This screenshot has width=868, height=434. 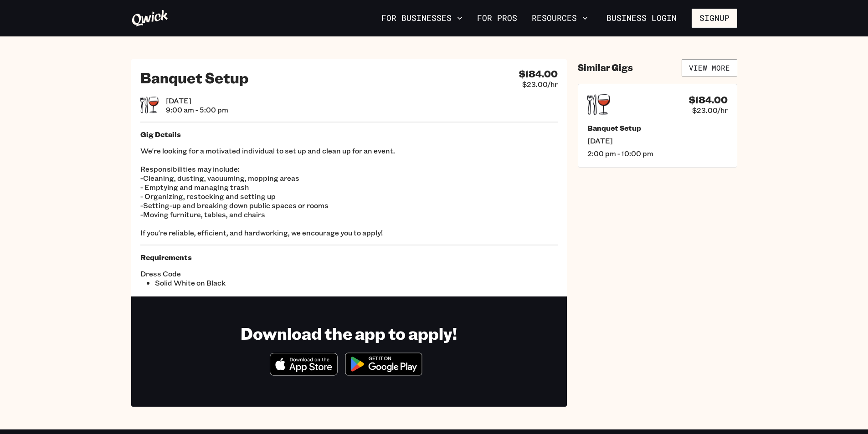 What do you see at coordinates (252, 283) in the screenshot?
I see `li: Solid White on Black` at bounding box center [252, 283].